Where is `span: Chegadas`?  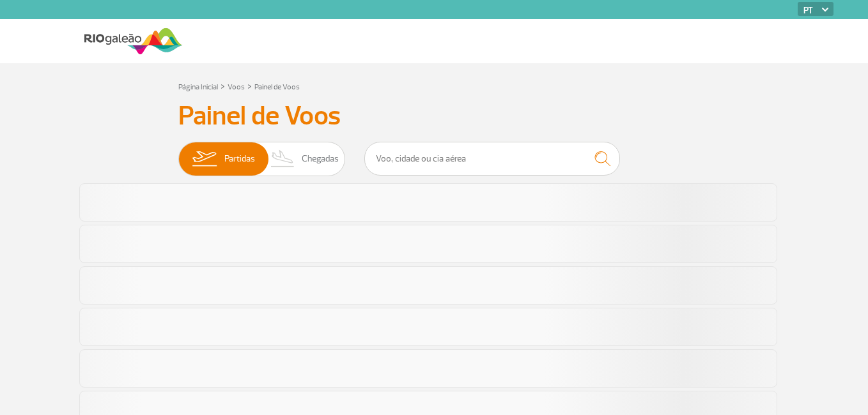
span: Chegadas is located at coordinates (320, 159).